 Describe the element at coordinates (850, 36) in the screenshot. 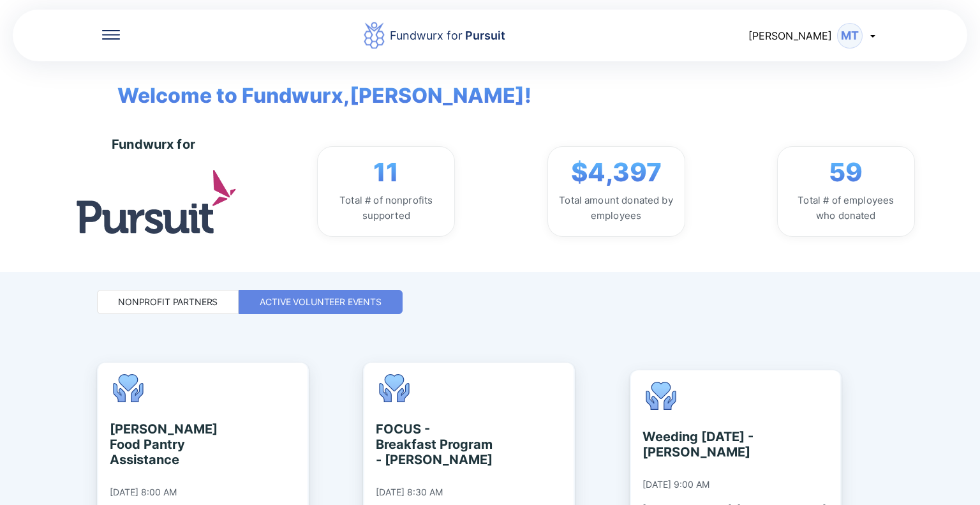

I see `div: MT` at that location.